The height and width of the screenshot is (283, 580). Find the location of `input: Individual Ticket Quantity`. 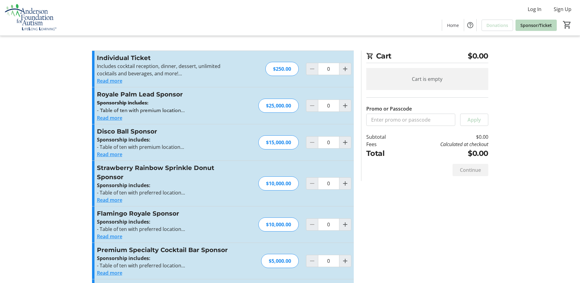

input: Individual Ticket Quantity is located at coordinates (329, 69).